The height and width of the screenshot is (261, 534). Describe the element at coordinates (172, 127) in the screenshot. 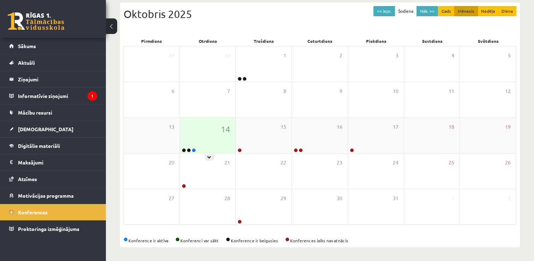

I see `span: 13` at that location.